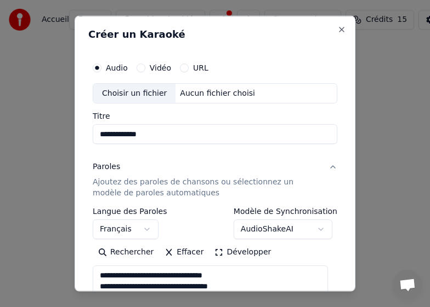  What do you see at coordinates (217, 93) in the screenshot?
I see `div: Aucun fichier choisi` at bounding box center [217, 93].